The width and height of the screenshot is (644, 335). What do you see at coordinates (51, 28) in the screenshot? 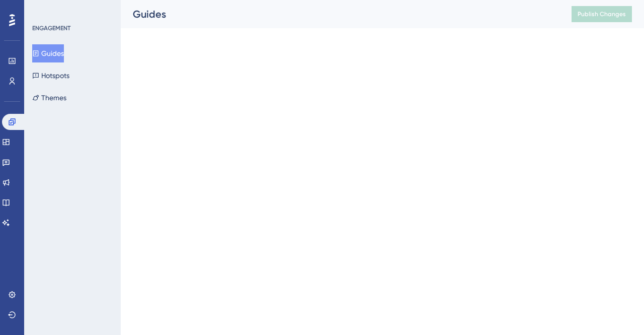
I see `div: ENGAGEMENT` at bounding box center [51, 28].